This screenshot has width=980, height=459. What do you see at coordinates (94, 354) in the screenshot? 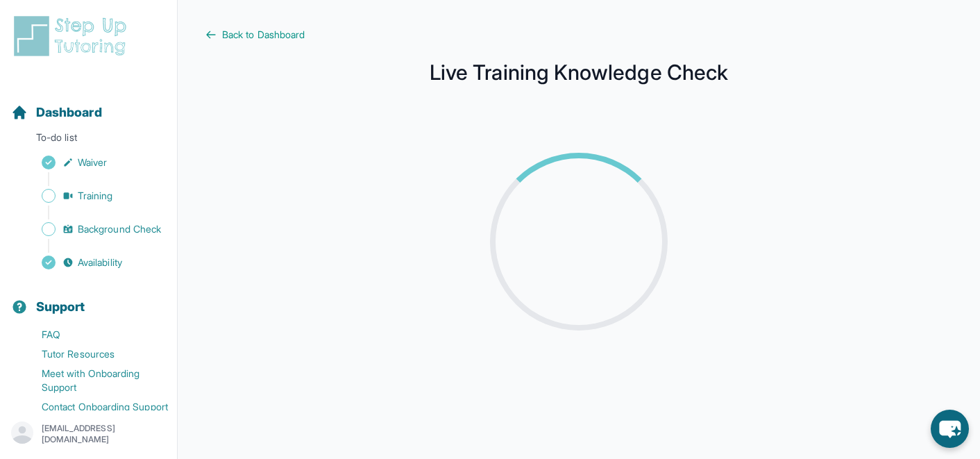
I see `a: Tutor Resources` at bounding box center [94, 354].